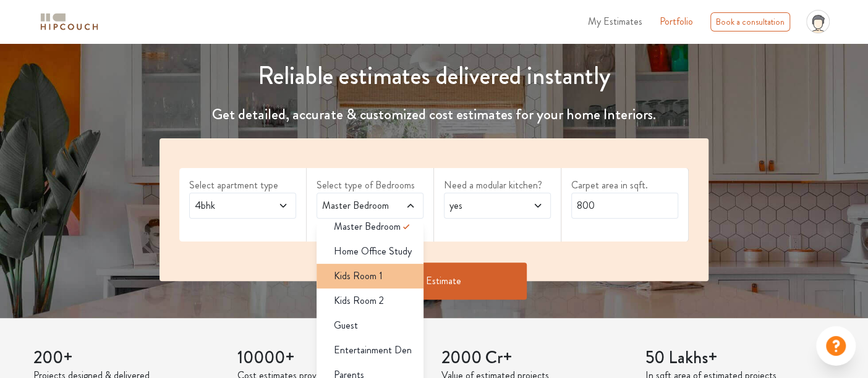  Describe the element at coordinates (749, 22) in the screenshot. I see `div: Book a consultation` at that location.